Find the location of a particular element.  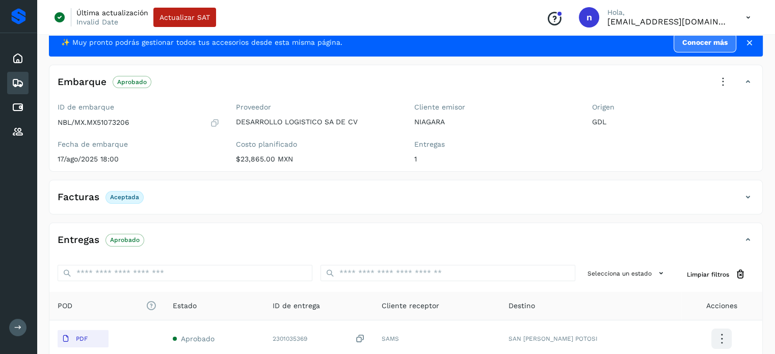

p: Invalid Date is located at coordinates (97, 22).